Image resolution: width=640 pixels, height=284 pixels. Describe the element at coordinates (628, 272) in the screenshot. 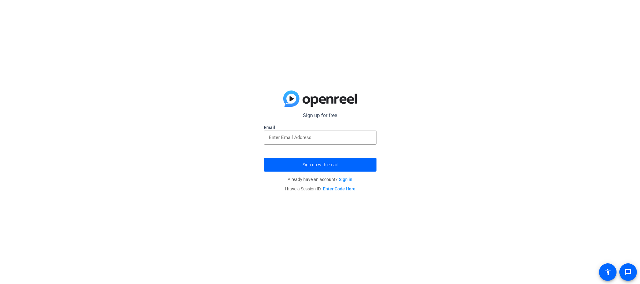

I see `mat-icon: message` at that location.